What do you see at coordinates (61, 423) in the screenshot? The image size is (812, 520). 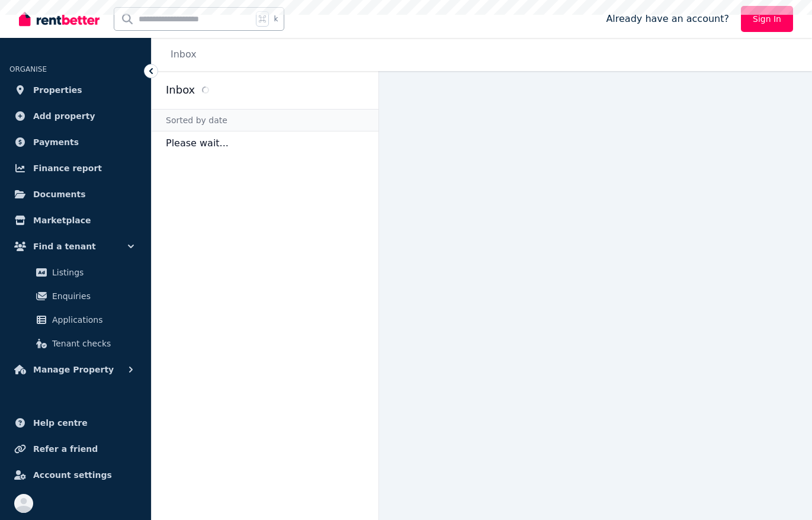 I see `span: Help centre` at bounding box center [61, 423].